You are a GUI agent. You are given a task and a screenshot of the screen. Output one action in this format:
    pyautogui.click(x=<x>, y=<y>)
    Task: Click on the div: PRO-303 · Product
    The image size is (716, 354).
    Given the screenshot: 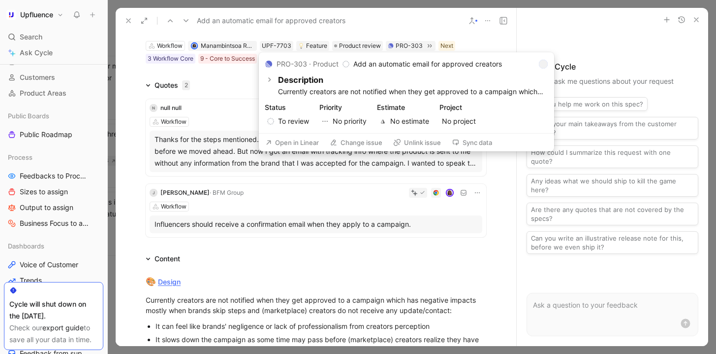 What is the action you would take?
    pyautogui.click(x=308, y=64)
    